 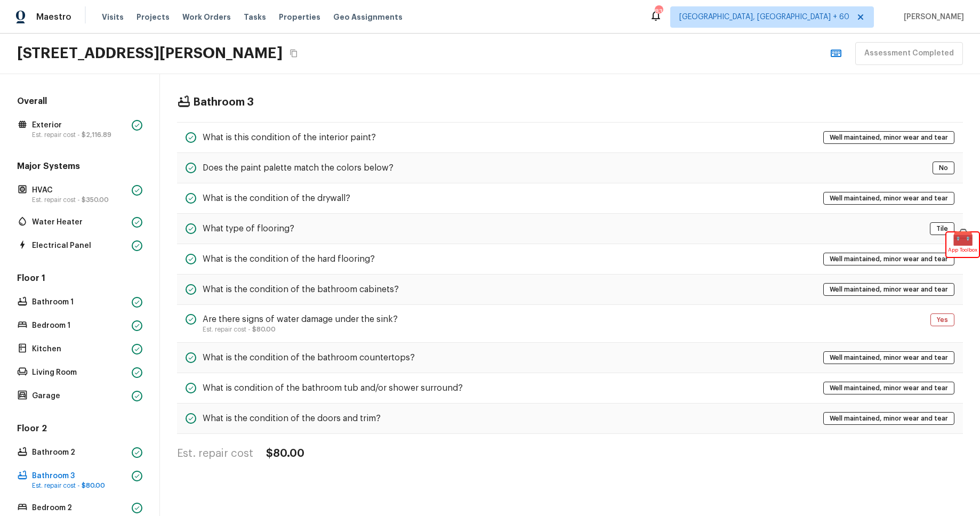 I want to click on span: Yes, so click(x=942, y=320).